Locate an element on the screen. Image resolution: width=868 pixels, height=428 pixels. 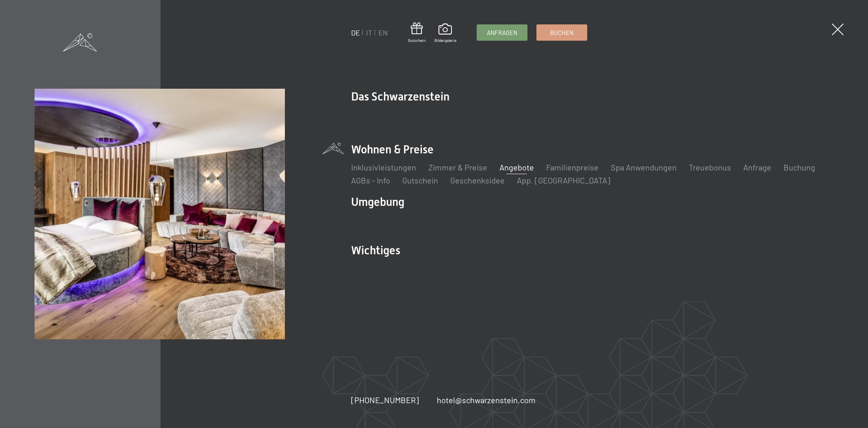
span: Bildergalerie is located at coordinates (445, 40).